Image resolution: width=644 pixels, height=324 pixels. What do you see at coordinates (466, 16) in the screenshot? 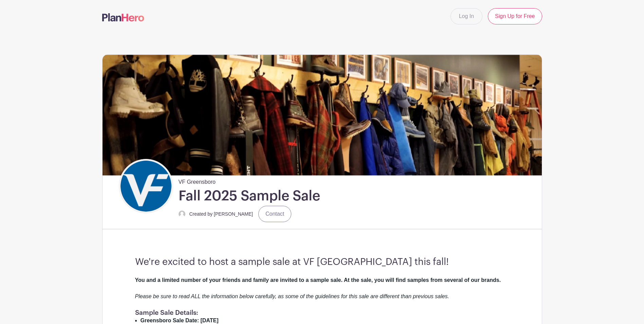
I see `a: Log In` at bounding box center [466, 16].